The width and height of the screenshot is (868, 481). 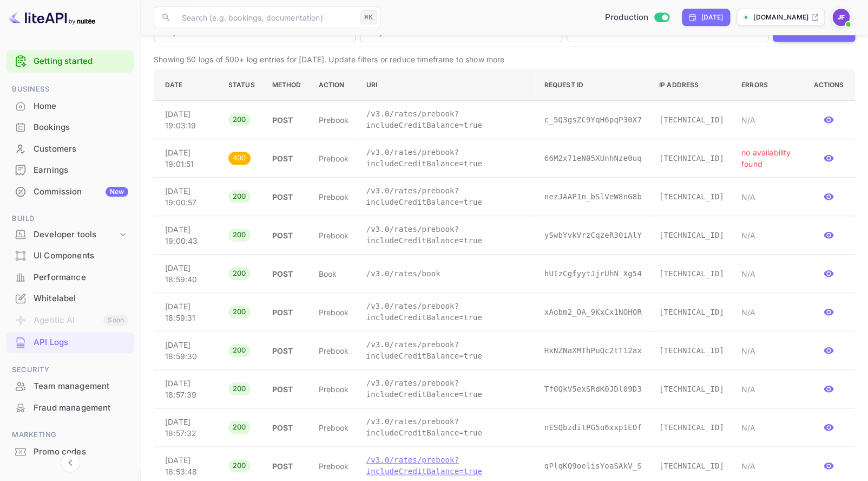 I want to click on div: Commission, so click(x=81, y=191).